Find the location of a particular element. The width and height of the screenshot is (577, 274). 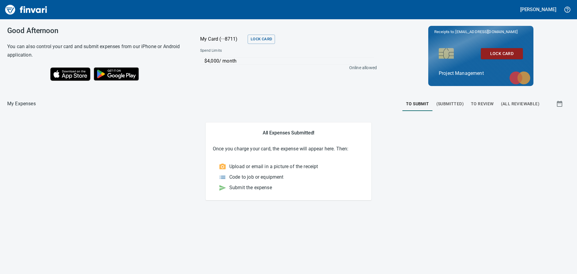

p: Receipts to: is located at coordinates (481, 32).